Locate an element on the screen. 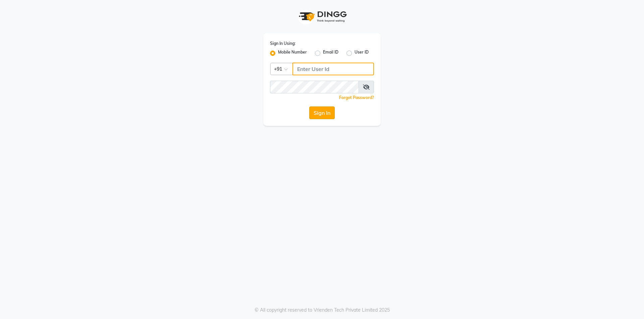  label: Email ID is located at coordinates (331, 53).